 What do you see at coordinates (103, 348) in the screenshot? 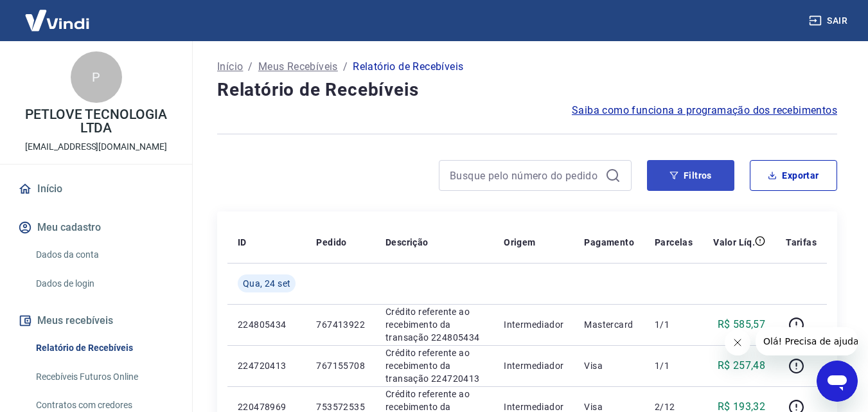
I see `a: Relatório de Recebíveis` at bounding box center [103, 348].